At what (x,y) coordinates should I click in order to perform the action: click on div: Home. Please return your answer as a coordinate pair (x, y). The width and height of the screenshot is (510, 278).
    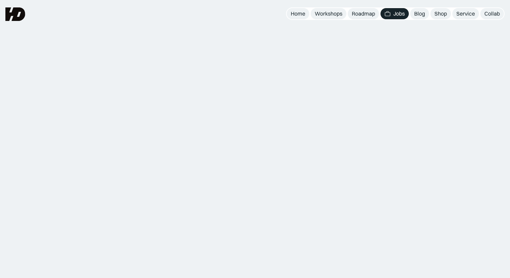
    Looking at the image, I should click on (298, 13).